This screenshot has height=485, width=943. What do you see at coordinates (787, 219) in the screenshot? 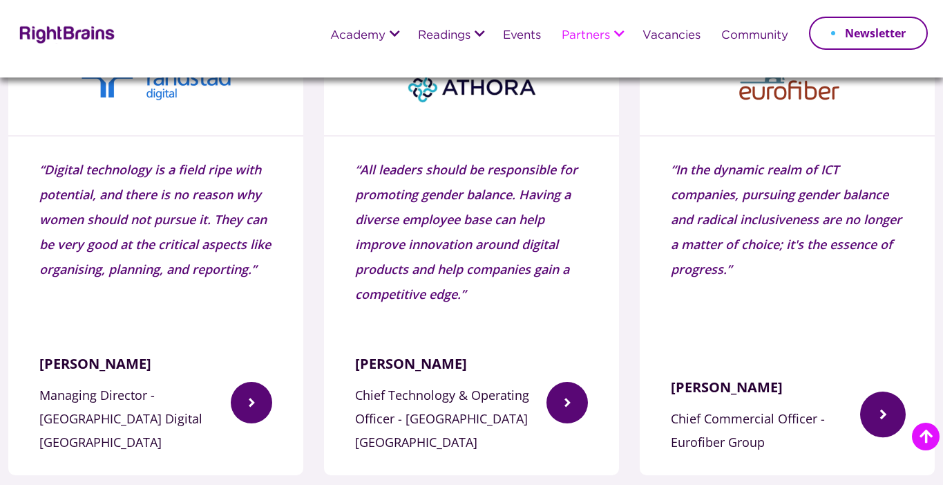
I see `q: In the dynamic realm of ICT companies, pursuing gender balance and radical inclusiveness are no l...` at bounding box center [787, 219].